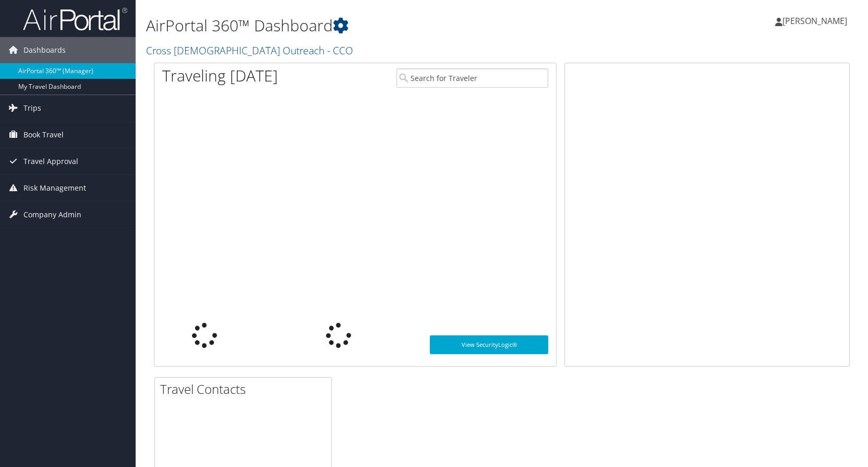 This screenshot has height=467, width=868. What do you see at coordinates (489, 344) in the screenshot?
I see `a: View SecurityLogic®` at bounding box center [489, 344].